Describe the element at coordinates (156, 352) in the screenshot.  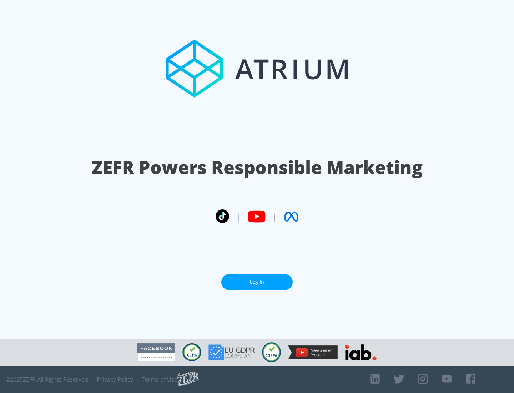
I see `img: Facebook Marketing Partner` at that location.